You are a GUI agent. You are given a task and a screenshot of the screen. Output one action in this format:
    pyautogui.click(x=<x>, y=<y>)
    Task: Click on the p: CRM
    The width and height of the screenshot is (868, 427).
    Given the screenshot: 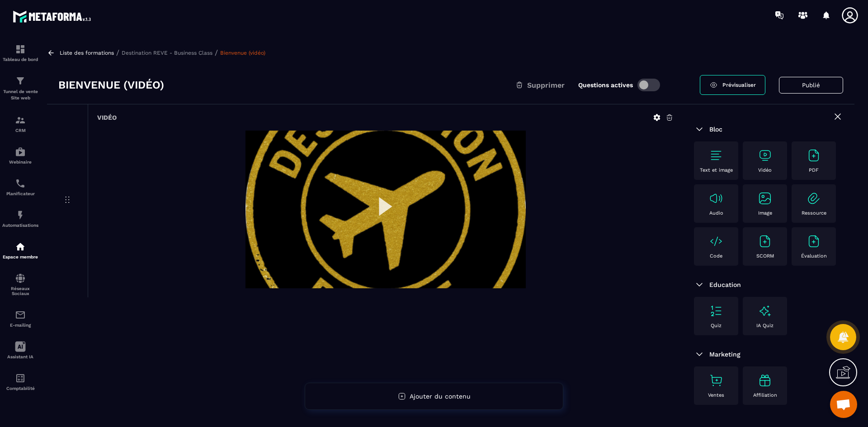 What is the action you would take?
    pyautogui.click(x=21, y=130)
    